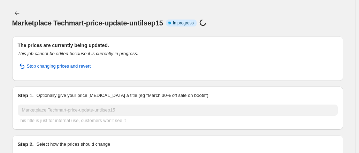 This screenshot has height=153, width=359. Describe the element at coordinates (183, 23) in the screenshot. I see `span: In progress` at that location.